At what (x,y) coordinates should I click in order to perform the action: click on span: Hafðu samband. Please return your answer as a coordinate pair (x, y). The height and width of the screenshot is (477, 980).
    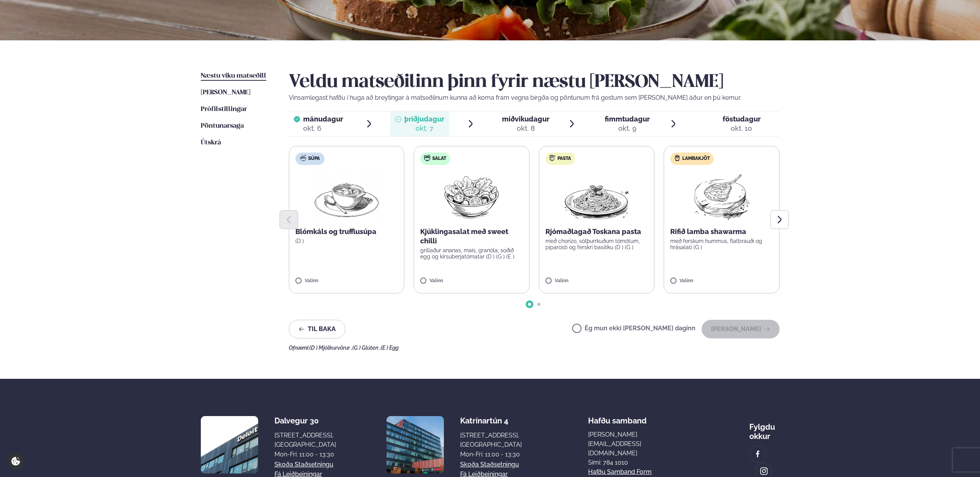
    Looking at the image, I should click on (617, 418).